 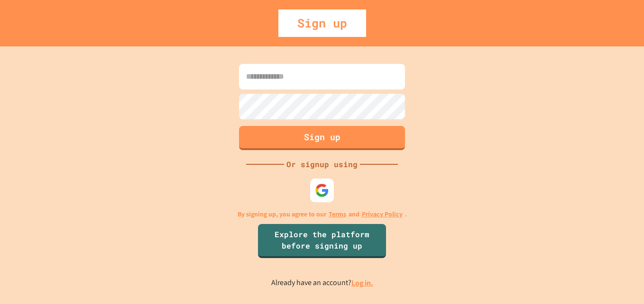 What do you see at coordinates (362, 283) in the screenshot?
I see `a: Log in.` at bounding box center [362, 283].